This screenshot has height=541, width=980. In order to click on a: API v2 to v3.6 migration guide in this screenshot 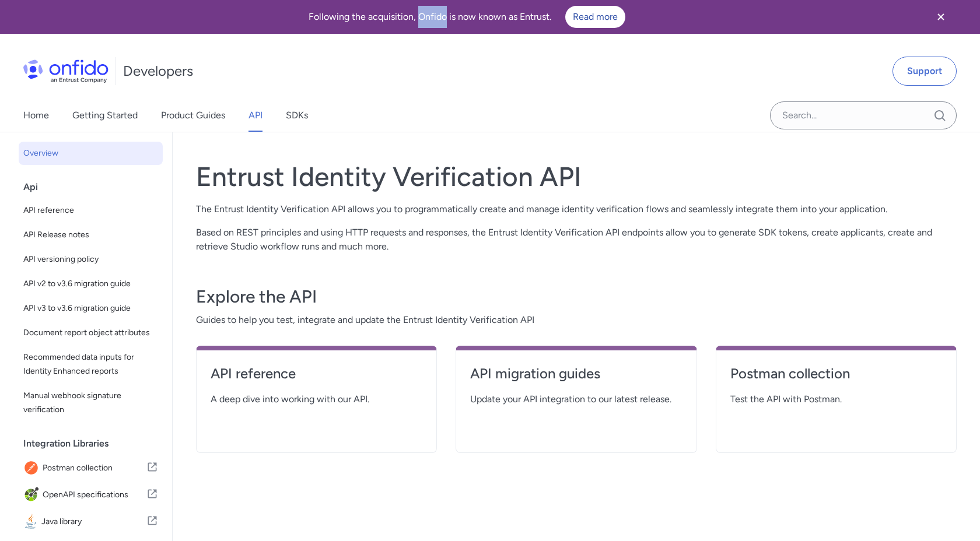, I will do `click(90, 284)`.